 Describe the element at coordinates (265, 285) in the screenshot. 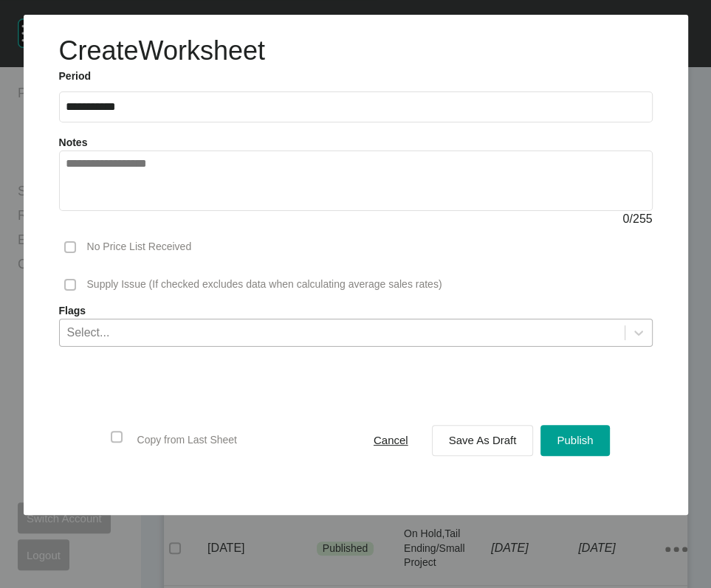

I see `p: Supply Issue (If checked excludes data when calculating average sales rates)` at that location.